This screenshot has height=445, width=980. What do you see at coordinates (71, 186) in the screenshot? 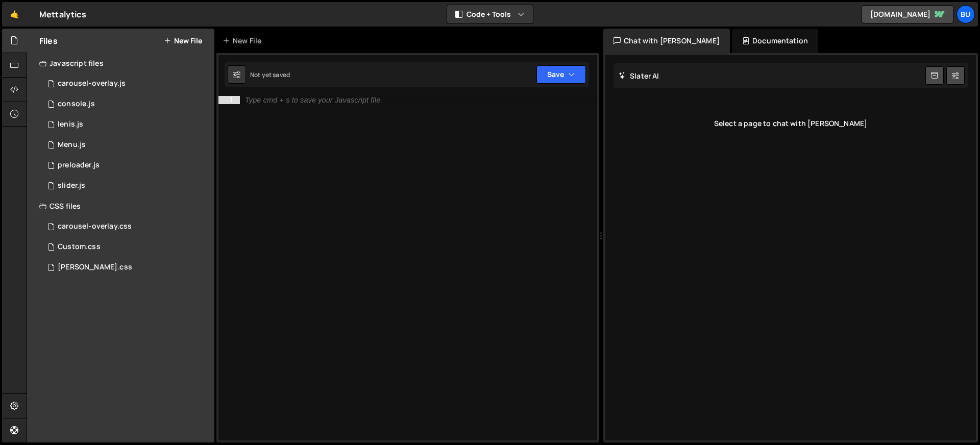
I see `div: slider.js` at bounding box center [71, 186].